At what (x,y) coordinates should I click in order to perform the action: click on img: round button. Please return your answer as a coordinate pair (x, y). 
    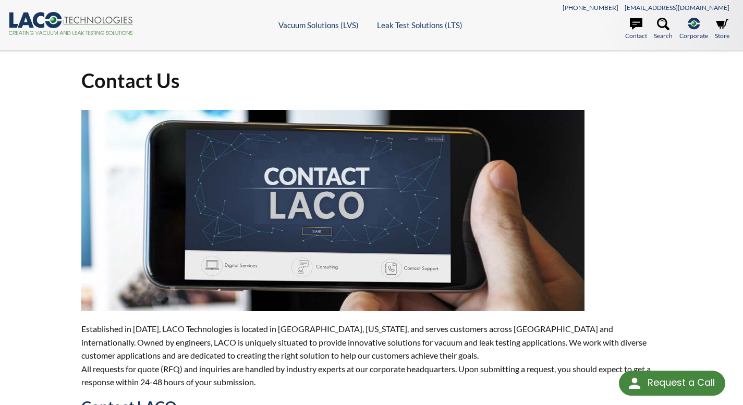
    Looking at the image, I should click on (635, 383).